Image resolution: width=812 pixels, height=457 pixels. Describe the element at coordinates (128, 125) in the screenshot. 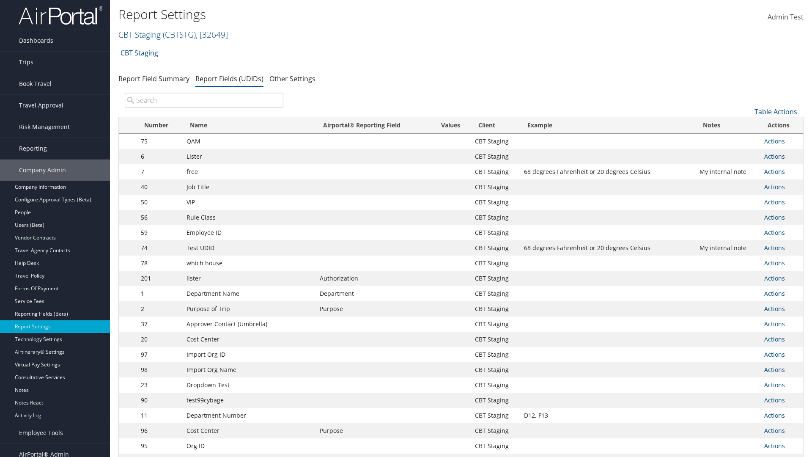

I see `th: : activate to sort column descending` at that location.